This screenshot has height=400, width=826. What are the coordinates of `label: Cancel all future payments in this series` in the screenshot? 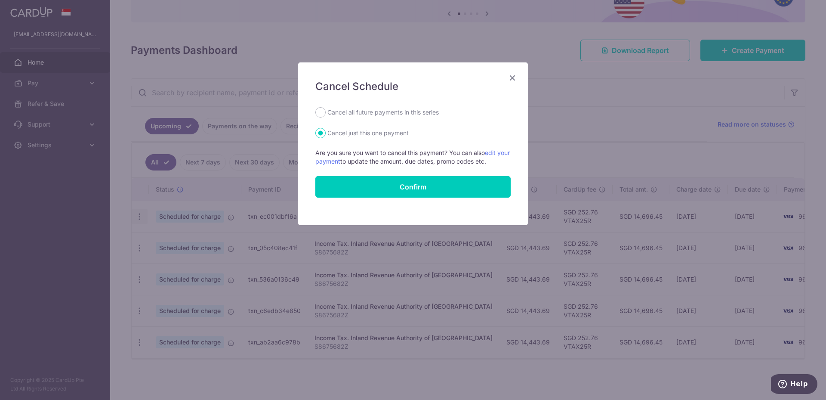 It's located at (383, 112).